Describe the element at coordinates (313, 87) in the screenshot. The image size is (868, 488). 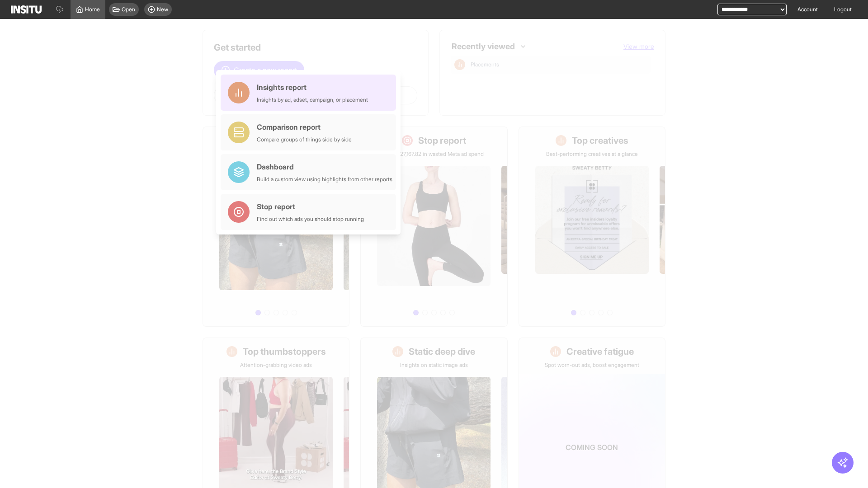
I see `div: Insights report` at that location.